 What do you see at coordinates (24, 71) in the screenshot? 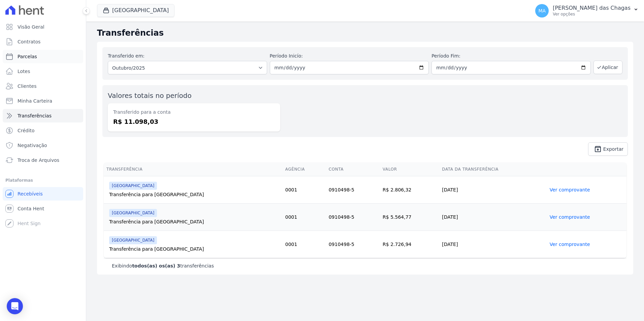
I see `span: Lotes` at bounding box center [24, 71].